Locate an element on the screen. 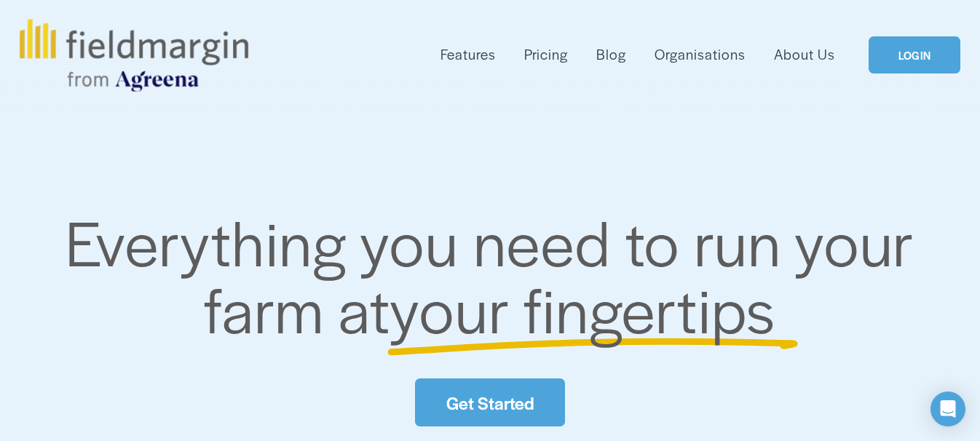 The width and height of the screenshot is (980, 441). a: Get Started is located at coordinates (490, 402).